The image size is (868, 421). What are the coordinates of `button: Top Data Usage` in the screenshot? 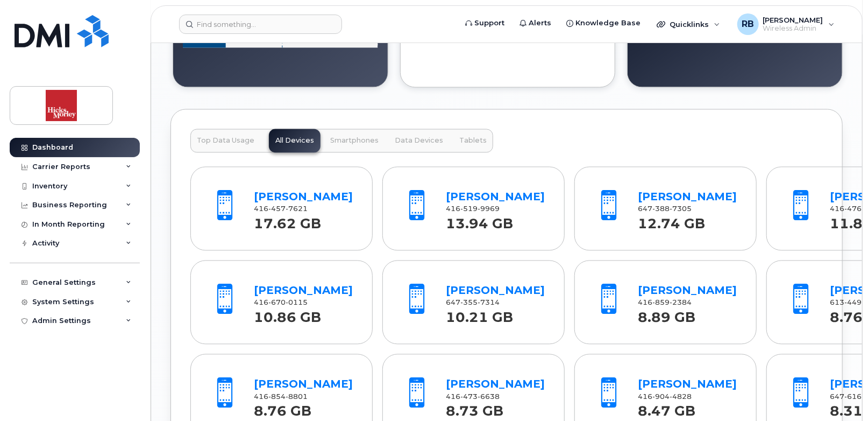 It's located at (225, 141).